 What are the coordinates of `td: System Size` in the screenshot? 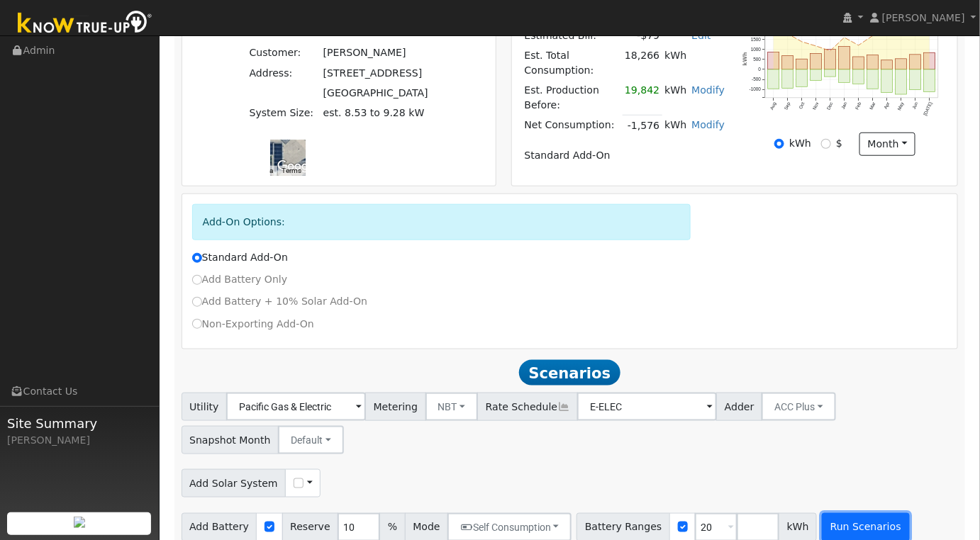 It's located at (375, 112).